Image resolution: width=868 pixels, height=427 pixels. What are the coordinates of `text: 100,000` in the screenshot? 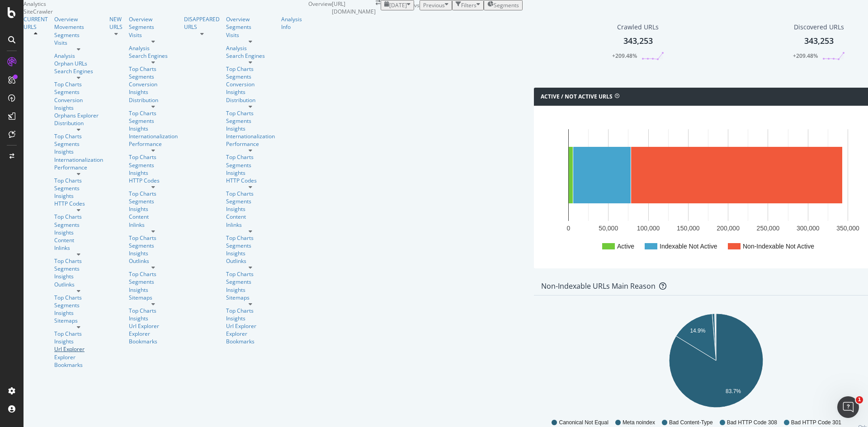 It's located at (649, 228).